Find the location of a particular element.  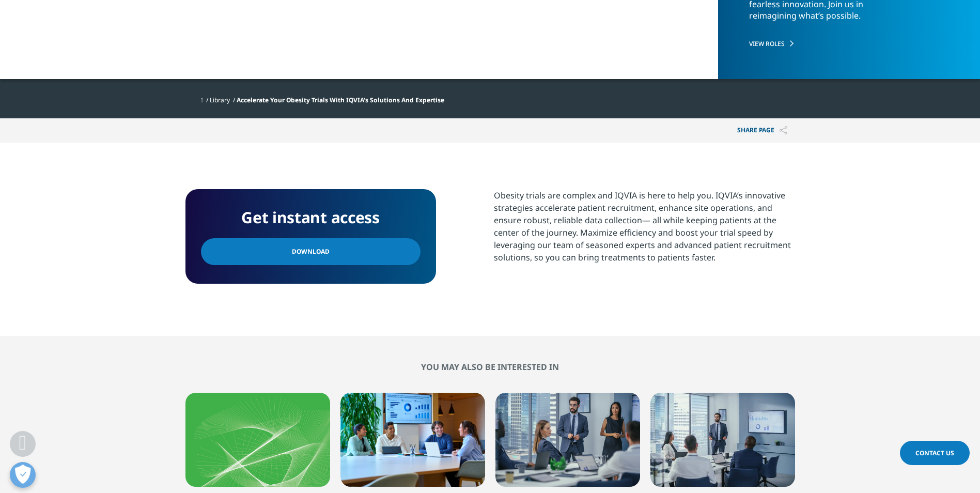

span: Download is located at coordinates (311, 251).